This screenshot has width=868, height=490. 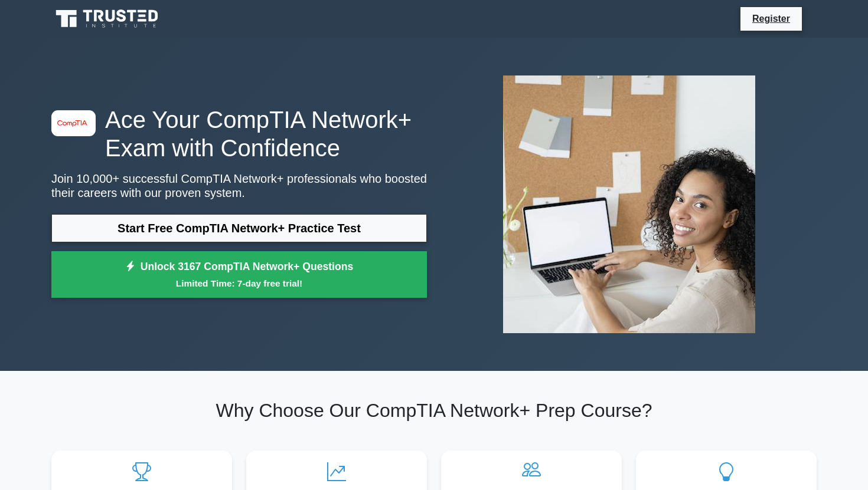 I want to click on small: Limited Time: 7-day free trial!, so click(x=239, y=283).